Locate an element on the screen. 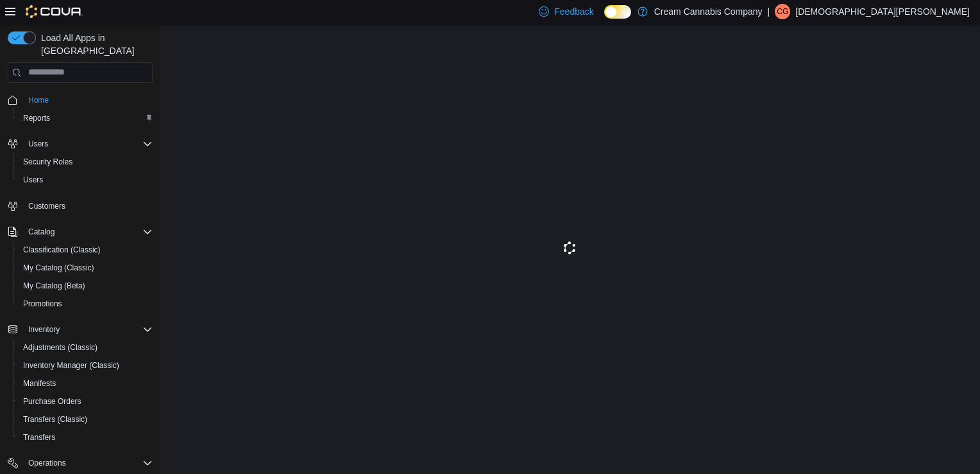  button: My Catalog (Classic) is located at coordinates (86, 268).